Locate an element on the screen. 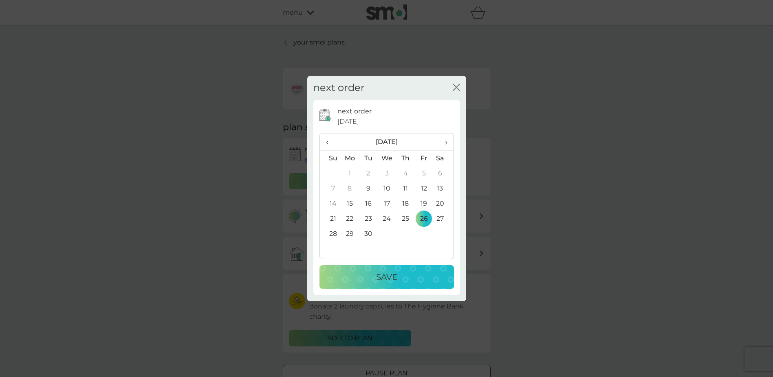 The height and width of the screenshot is (377, 773). td: 5 is located at coordinates (424, 173).